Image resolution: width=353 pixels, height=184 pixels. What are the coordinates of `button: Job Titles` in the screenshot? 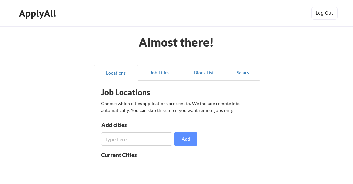 It's located at (160, 73).